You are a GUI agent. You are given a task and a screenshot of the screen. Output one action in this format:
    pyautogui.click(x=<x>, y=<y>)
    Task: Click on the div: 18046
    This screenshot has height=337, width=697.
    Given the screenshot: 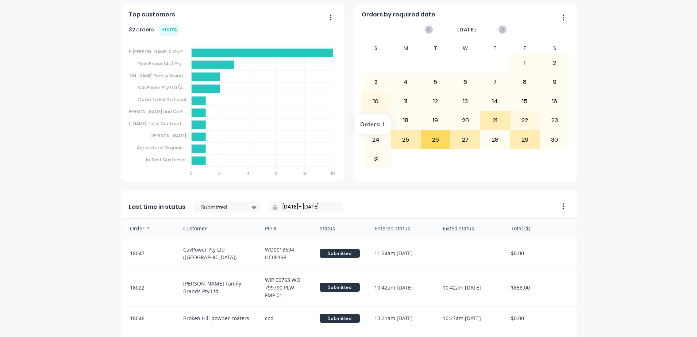 What is the action you would take?
    pyautogui.click(x=149, y=318)
    